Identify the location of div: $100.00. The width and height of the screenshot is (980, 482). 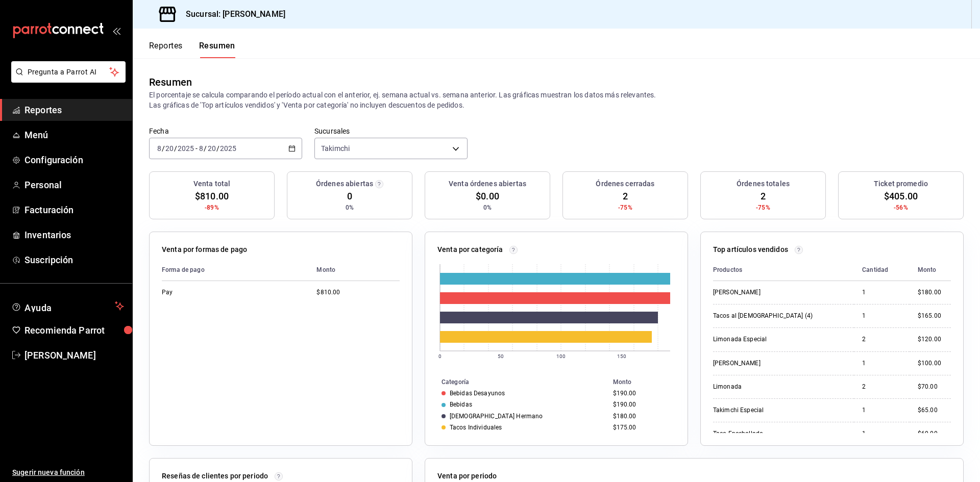
(934, 363).